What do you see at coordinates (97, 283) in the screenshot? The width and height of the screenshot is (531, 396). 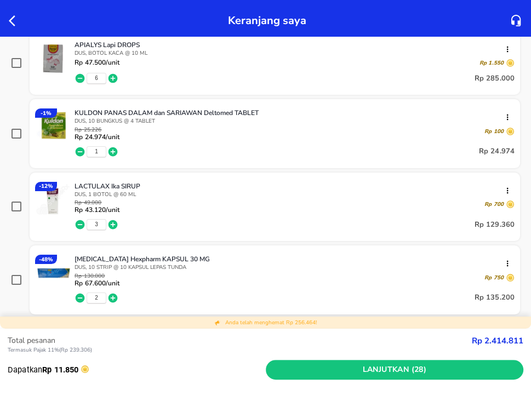 I see `p: Rp 67.600 /unit` at bounding box center [97, 283].